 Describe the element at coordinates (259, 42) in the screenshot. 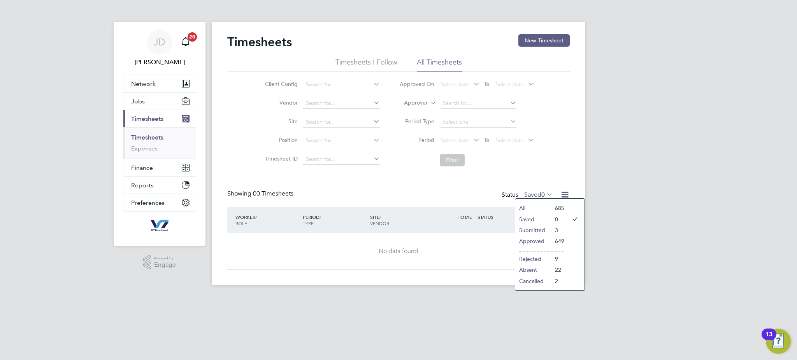

I see `h2: Timesheets` at that location.